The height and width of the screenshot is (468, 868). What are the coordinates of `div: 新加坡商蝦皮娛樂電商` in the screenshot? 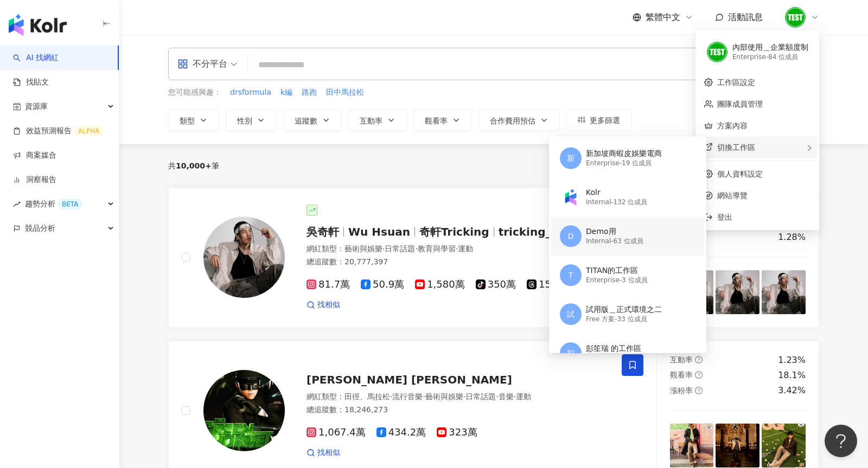 It's located at (624, 154).